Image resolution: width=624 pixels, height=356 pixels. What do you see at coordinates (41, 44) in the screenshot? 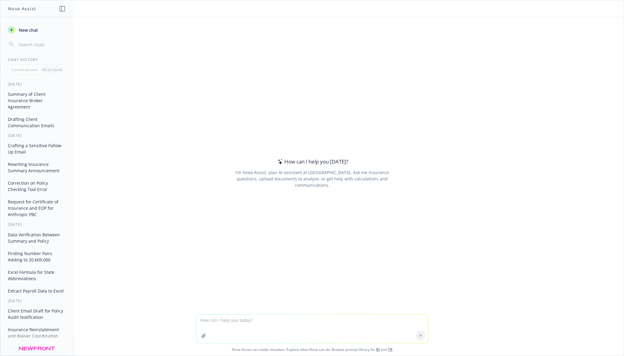
I see `input: Search chats` at bounding box center [41, 44].